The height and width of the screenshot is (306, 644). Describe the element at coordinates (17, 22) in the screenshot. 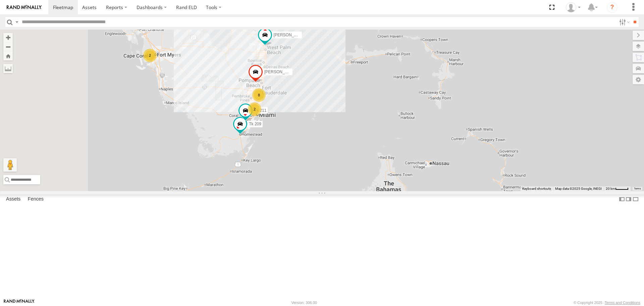

I see `label: Search Query` at that location.